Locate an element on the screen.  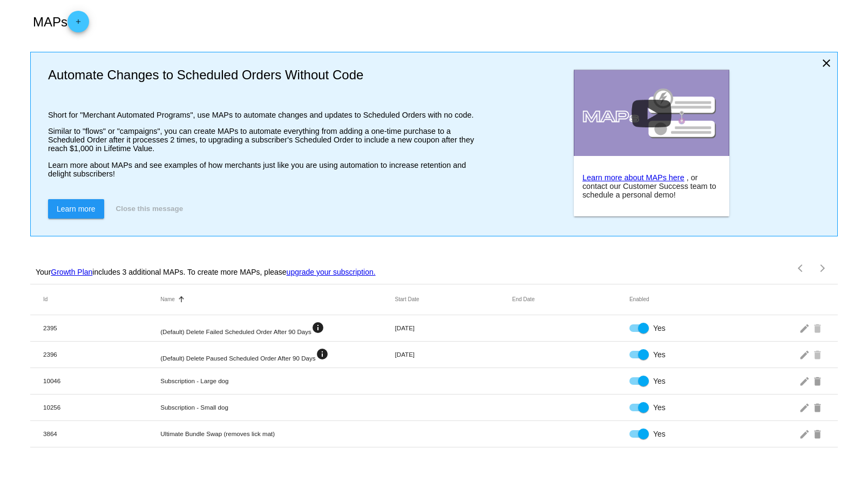
button: Change sorting for Name is located at coordinates (167, 300).